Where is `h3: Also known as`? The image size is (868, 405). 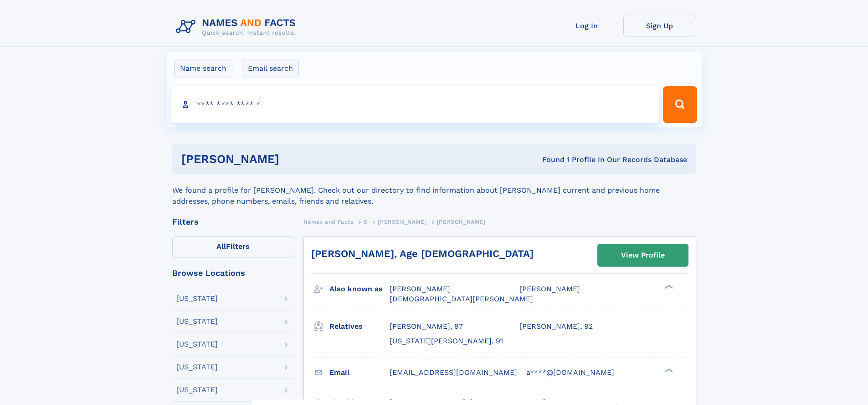 h3: Also known as is located at coordinates (360, 289).